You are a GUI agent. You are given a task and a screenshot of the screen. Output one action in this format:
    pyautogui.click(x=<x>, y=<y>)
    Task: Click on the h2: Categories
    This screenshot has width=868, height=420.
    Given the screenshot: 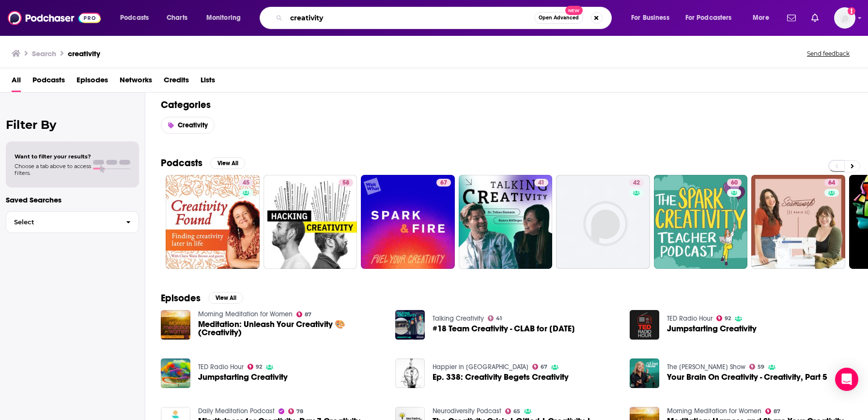 What is the action you would take?
    pyautogui.click(x=507, y=105)
    